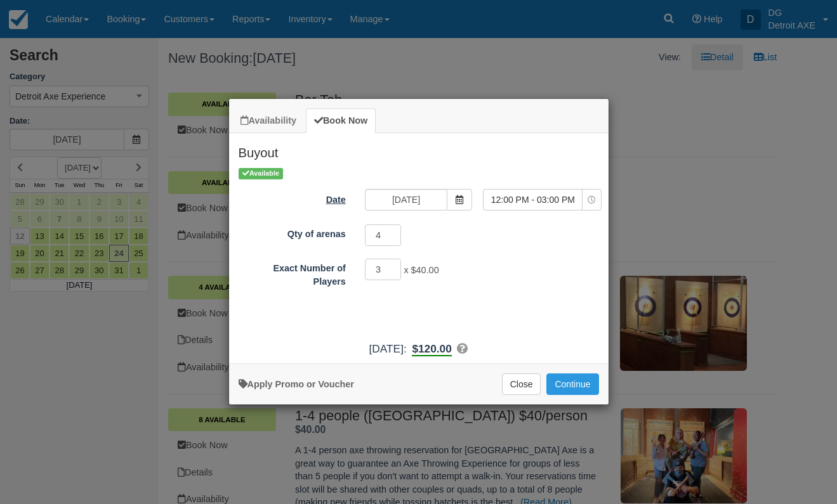 This screenshot has height=504, width=837. I want to click on button: Add to Booking, so click(572, 384).